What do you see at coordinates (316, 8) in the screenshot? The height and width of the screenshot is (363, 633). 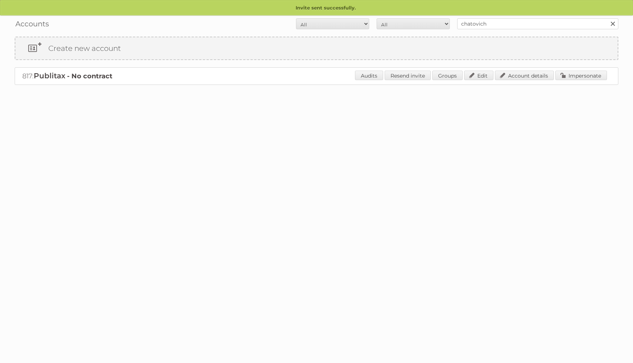 I see `p: Invite sent successfully.` at bounding box center [316, 8].